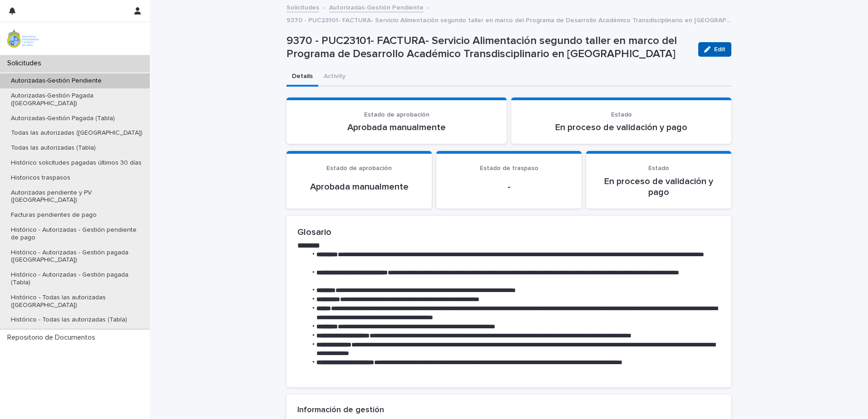 This screenshot has width=868, height=419. What do you see at coordinates (53, 215) in the screenshot?
I see `p: Facturas pendientes de pago` at bounding box center [53, 215].